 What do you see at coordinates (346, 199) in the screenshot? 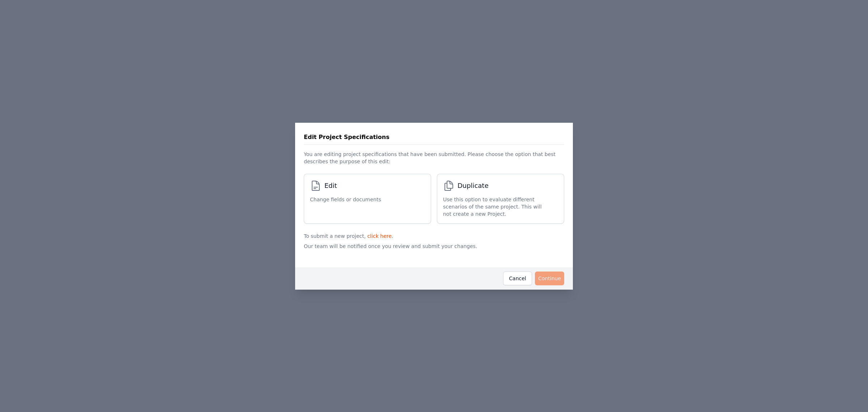
I see `span: Change fields or documents` at bounding box center [346, 199].